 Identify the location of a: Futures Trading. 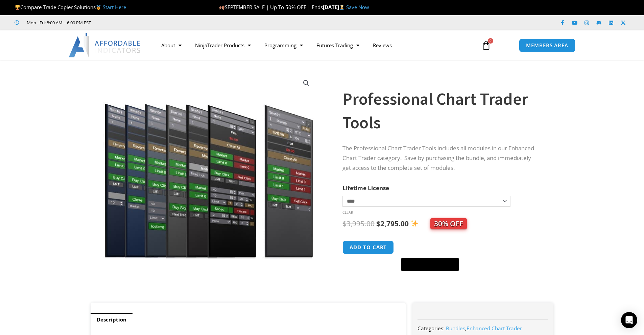
(338, 46).